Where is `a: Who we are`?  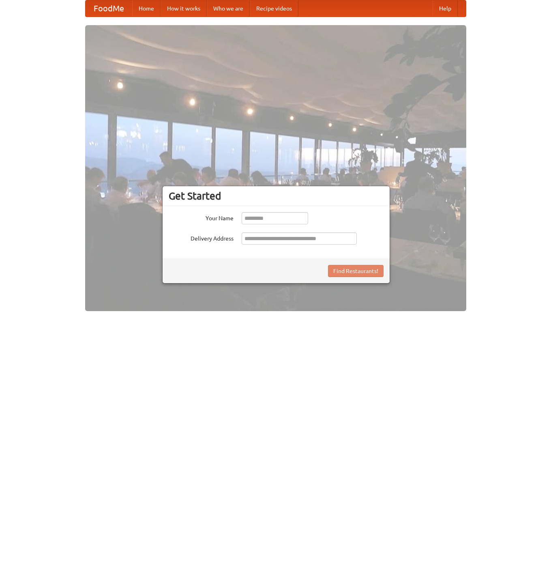 a: Who we are is located at coordinates (228, 9).